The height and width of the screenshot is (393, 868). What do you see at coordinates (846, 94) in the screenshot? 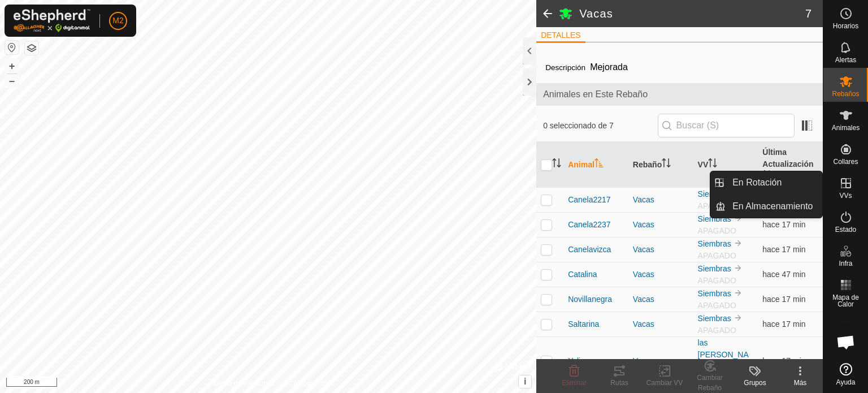
I see `span: Rebaños` at bounding box center [846, 94].